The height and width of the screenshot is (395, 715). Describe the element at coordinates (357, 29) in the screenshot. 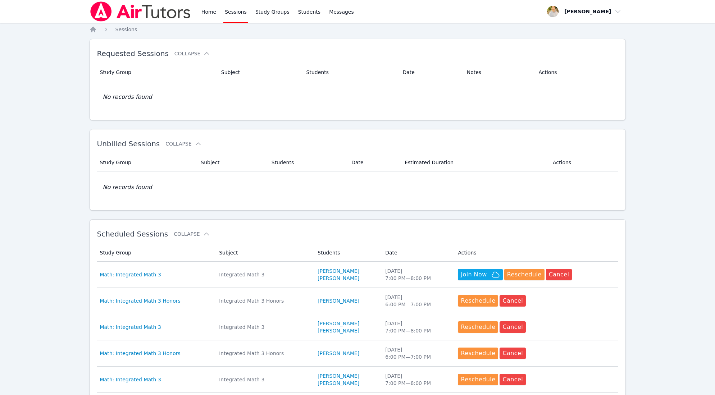

I see `nav: Breadcrumb` at that location.